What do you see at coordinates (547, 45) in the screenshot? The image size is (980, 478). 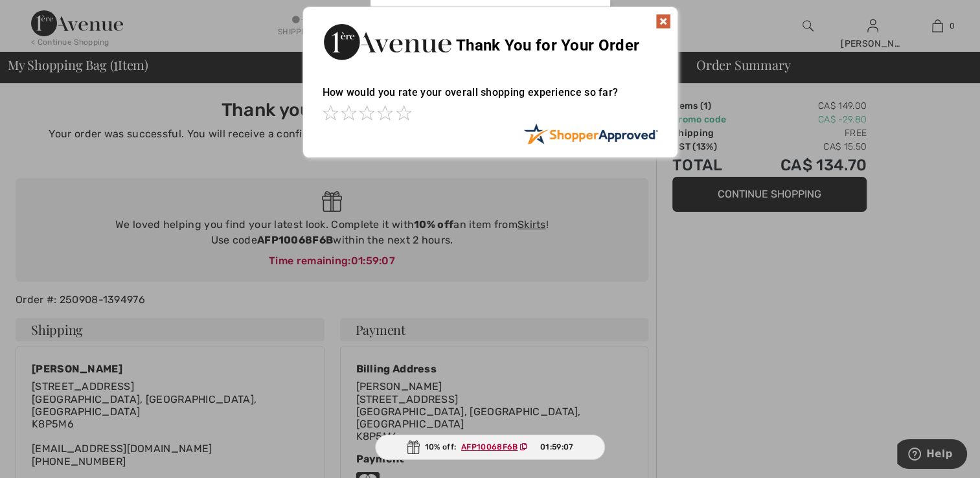 I see `span: Thank You for Your Order` at bounding box center [547, 45].